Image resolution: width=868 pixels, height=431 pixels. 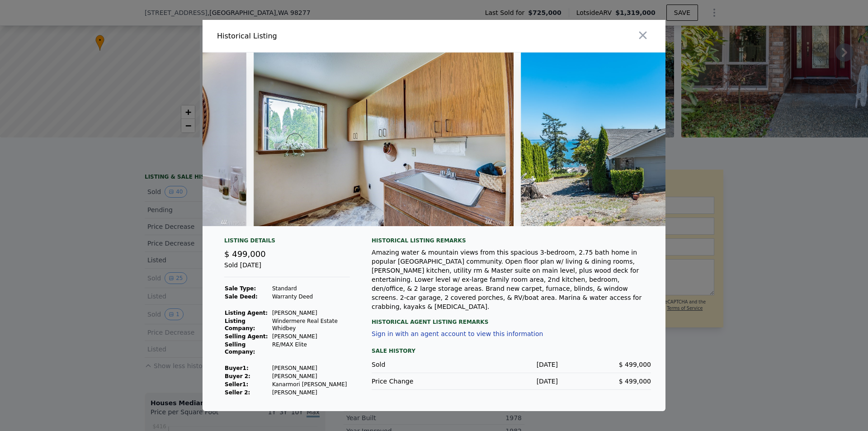 What do you see at coordinates (246, 336) in the screenshot?
I see `strong: Selling Agent:` at bounding box center [246, 336].